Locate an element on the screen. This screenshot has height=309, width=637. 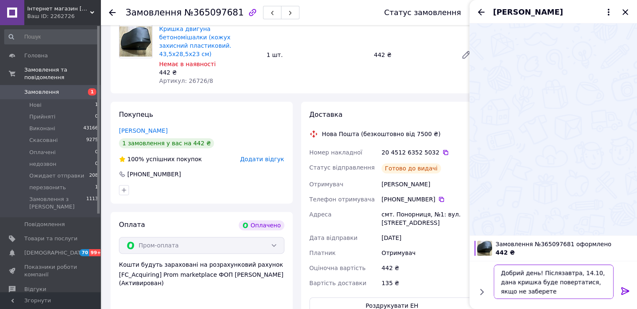
span: Немає в наявності is located at coordinates (187, 64).